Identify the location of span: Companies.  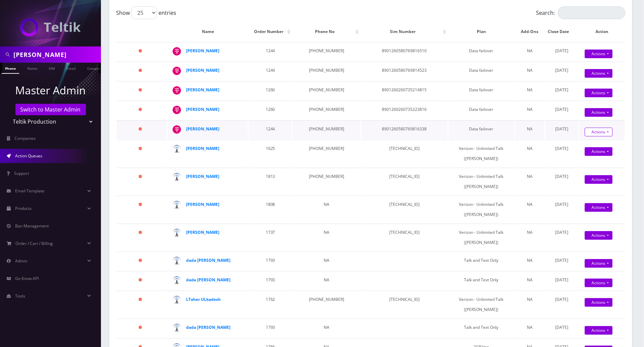
(25, 138).